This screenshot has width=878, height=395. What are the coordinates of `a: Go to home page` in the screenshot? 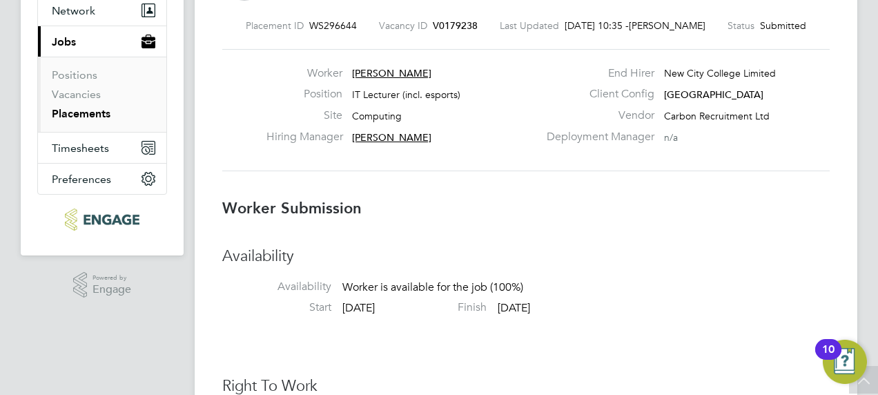 It's located at (102, 220).